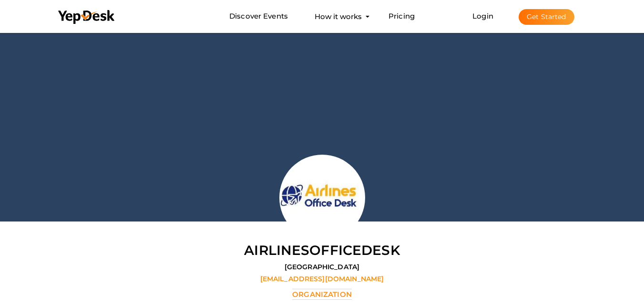  Describe the element at coordinates (258, 17) in the screenshot. I see `a: Discover Events` at that location.